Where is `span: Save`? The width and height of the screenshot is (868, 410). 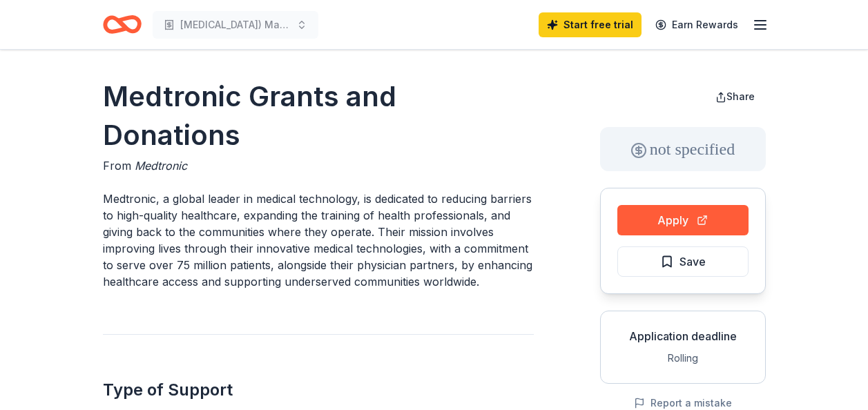 span: Save is located at coordinates (693, 262).